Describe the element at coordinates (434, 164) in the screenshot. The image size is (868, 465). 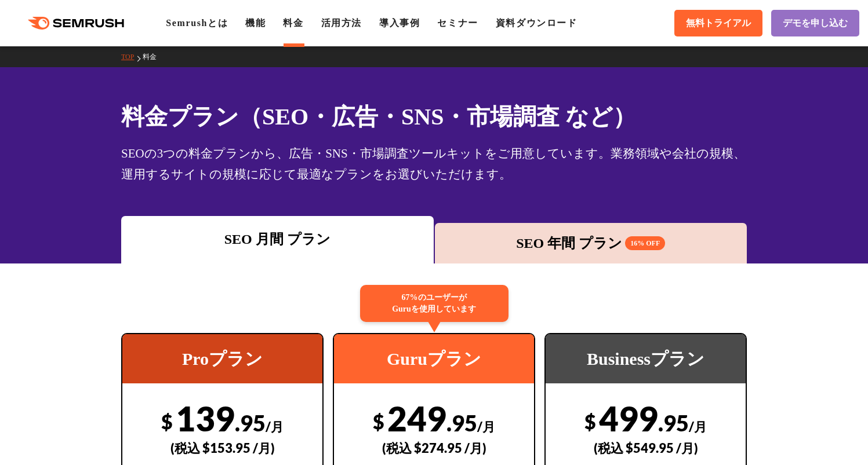
I see `div: SEOの3つの料金プランから、広告・SNS・市場調査ツールキットをご用意しています。業務領域や会社の規模、運用するサイトの規模に応じて最適なプランをお選びいただけます。` at that location.